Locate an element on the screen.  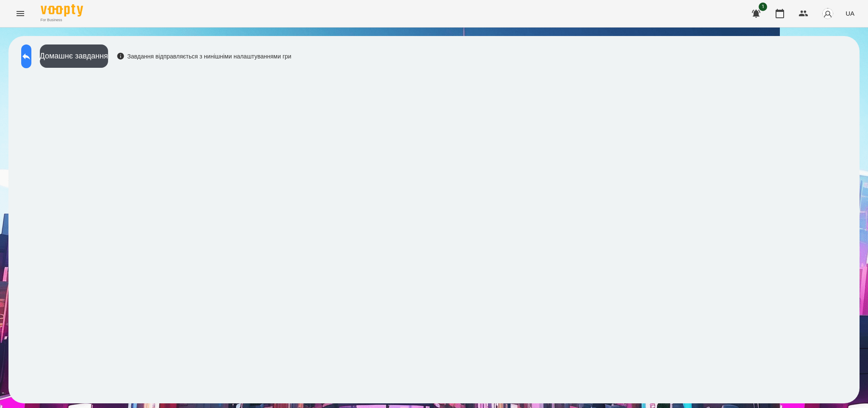
div: Завдання відправляється з нинішніми налаштуваннями гри is located at coordinates (204, 56).